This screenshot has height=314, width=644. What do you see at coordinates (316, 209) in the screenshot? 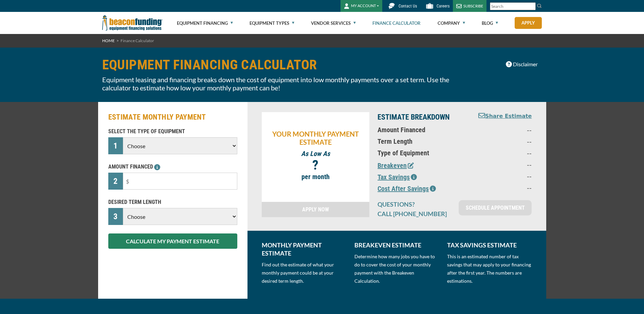
I see `a: APPLY NOW` at bounding box center [316, 209].